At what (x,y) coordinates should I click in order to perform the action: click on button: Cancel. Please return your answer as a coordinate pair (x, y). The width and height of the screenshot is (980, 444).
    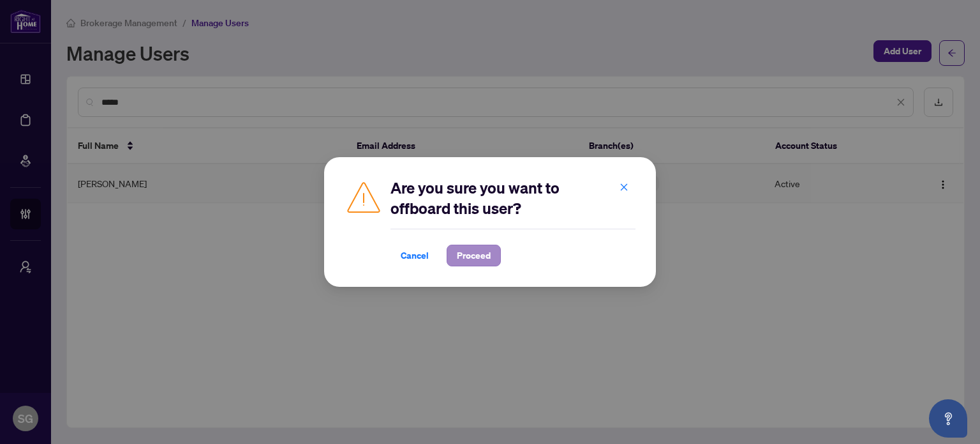
    Looking at the image, I should click on (415, 256).